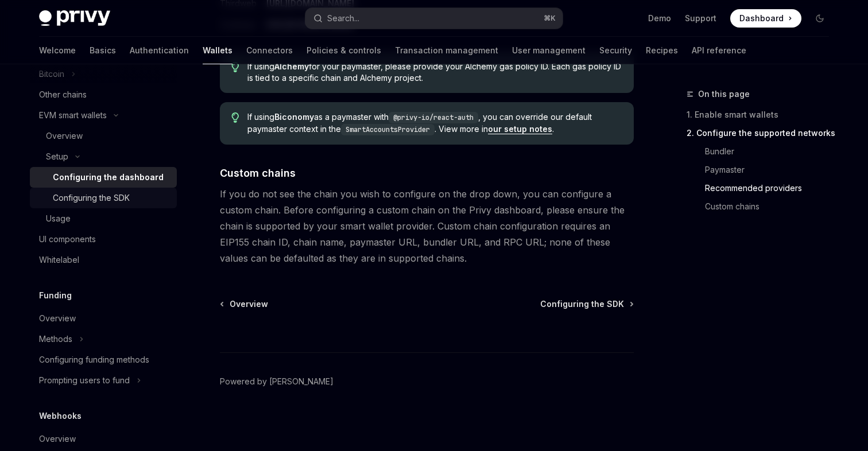  I want to click on div: EVM smart wallets, so click(73, 116).